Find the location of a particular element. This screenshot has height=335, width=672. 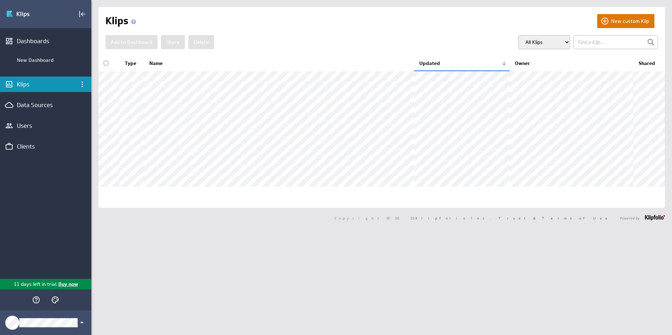

img: Klipfolio klips logo is located at coordinates (31, 14).